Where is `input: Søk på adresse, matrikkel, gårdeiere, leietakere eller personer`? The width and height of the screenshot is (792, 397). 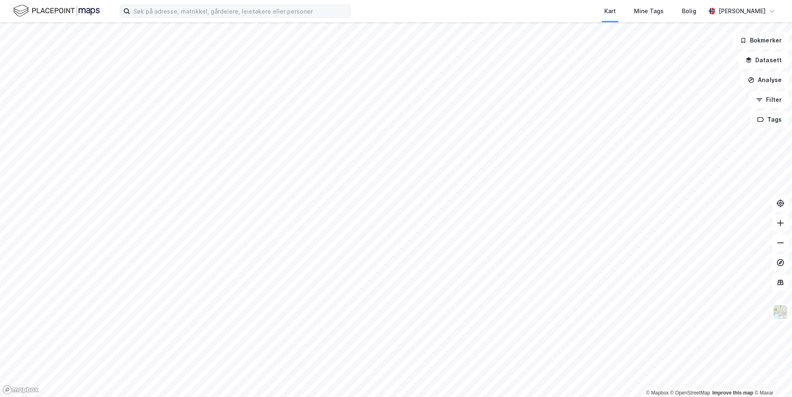 input: Søk på adresse, matrikkel, gårdeiere, leietakere eller personer is located at coordinates (240, 11).